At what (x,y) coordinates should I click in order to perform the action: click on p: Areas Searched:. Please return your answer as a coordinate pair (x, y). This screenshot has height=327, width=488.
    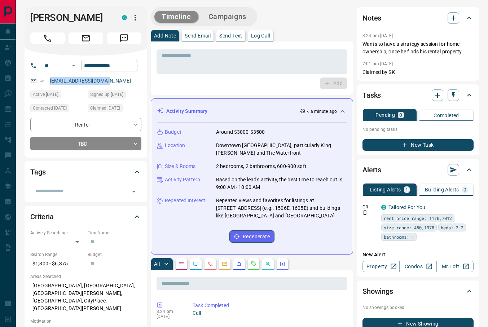
    Looking at the image, I should click on (86, 277).